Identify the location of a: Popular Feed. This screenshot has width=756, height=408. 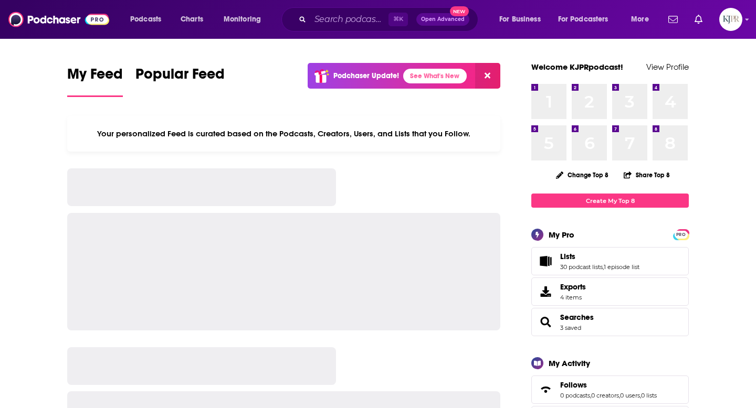
(180, 81).